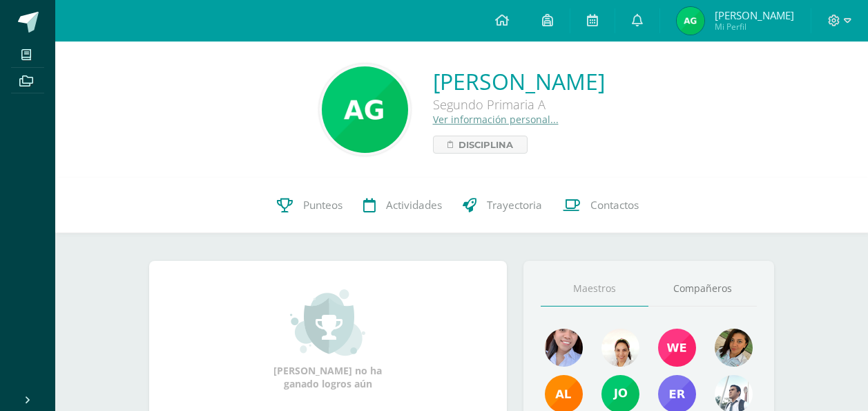 The width and height of the screenshot is (868, 411). What do you see at coordinates (620, 347) in the screenshot?
I see `img: 460759890ffa2989b34c7fbce31da318.png` at bounding box center [620, 347].